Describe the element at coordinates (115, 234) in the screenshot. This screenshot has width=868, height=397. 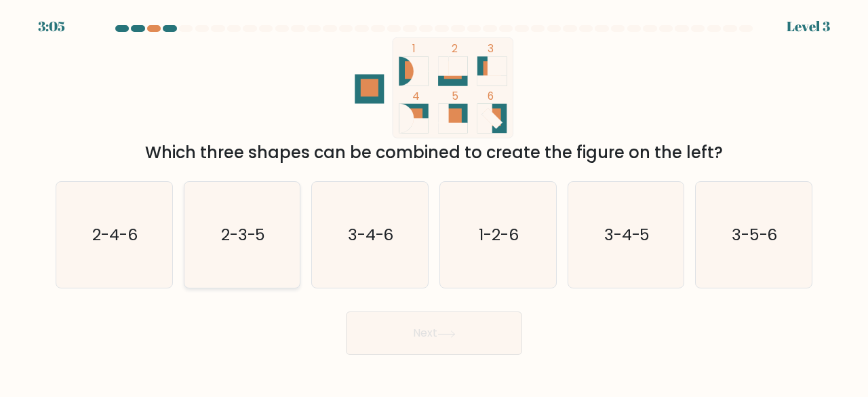
I see `text: 2-4-6` at that location.